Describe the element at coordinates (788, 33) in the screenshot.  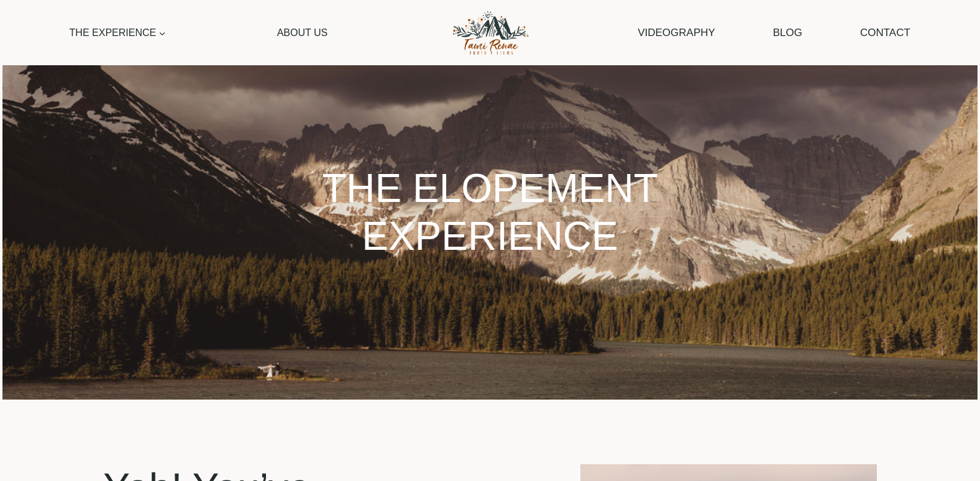
I see `a: Blog` at that location.